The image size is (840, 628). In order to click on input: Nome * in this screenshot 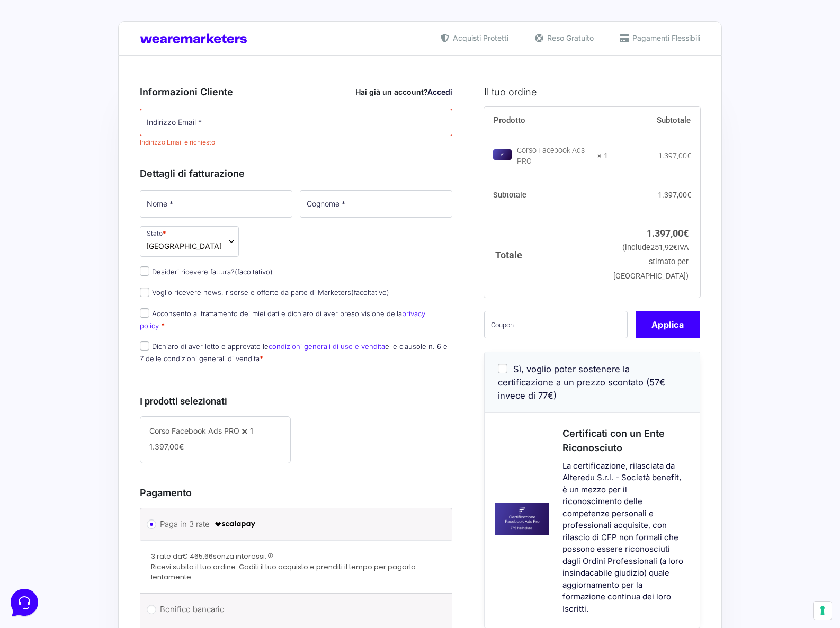, I will do `click(216, 204)`.